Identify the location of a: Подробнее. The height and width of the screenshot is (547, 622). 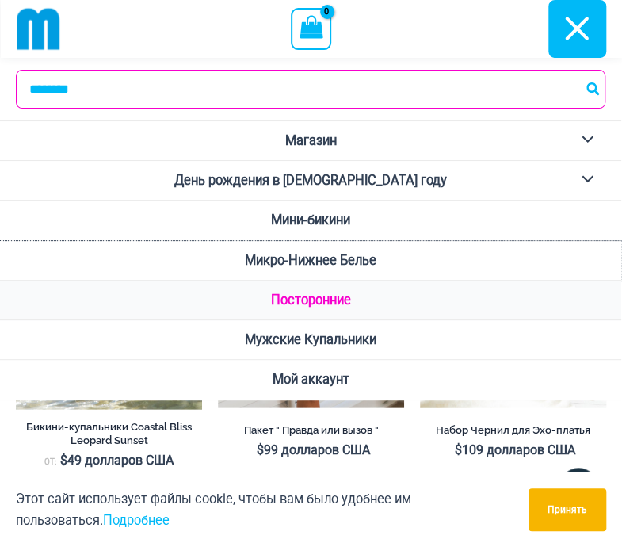
(136, 520).